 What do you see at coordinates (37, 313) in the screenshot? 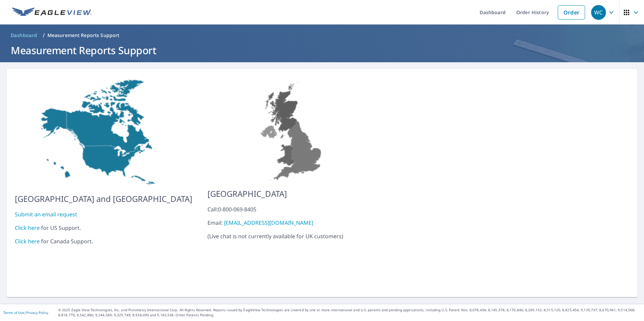
I see `a: Privacy Policy` at bounding box center [37, 313].